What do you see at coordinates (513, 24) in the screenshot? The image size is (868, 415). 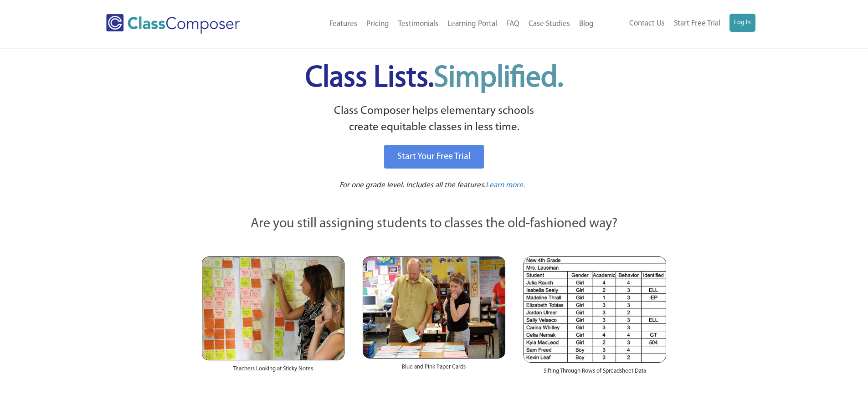 I see `a: FAQ` at bounding box center [513, 24].